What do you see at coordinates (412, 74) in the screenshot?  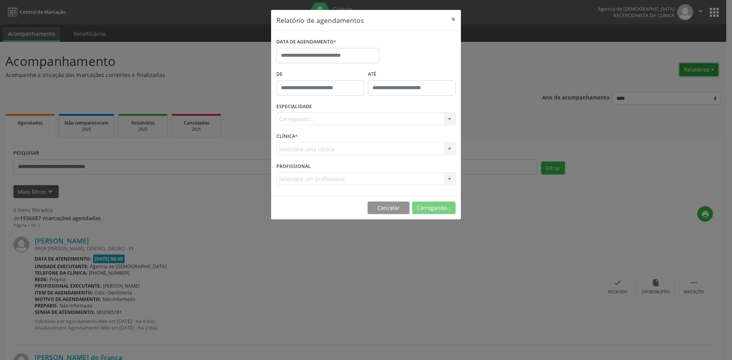 I see `label: ATÉ` at bounding box center [412, 74].